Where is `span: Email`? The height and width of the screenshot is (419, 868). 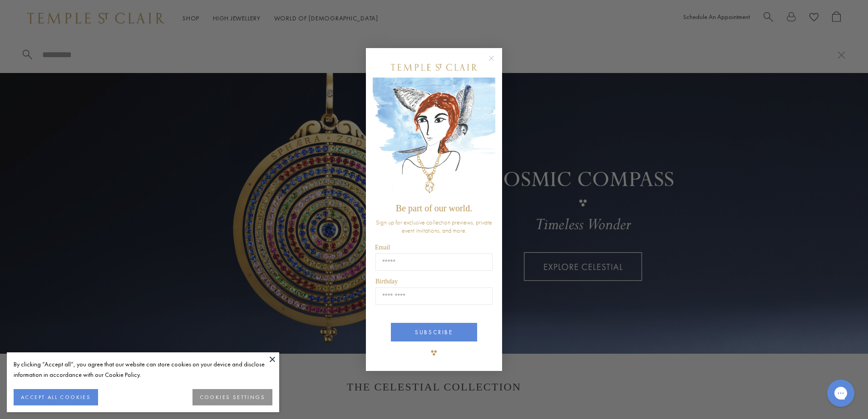 span: Email is located at coordinates (382, 247).